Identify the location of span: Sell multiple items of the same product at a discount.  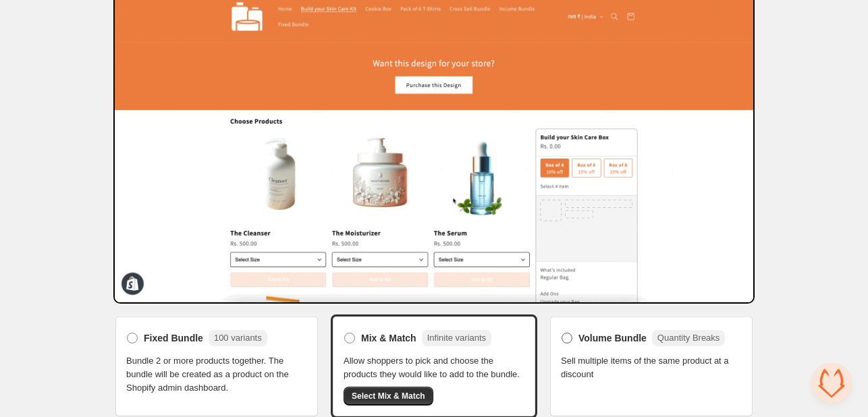
(652, 368).